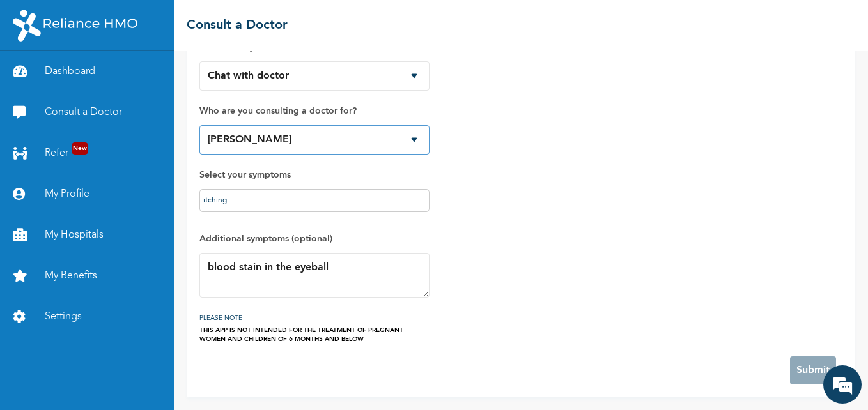  What do you see at coordinates (124, 321) in the screenshot?
I see `textarea: Type your message and hit 'Enter'` at bounding box center [124, 321].